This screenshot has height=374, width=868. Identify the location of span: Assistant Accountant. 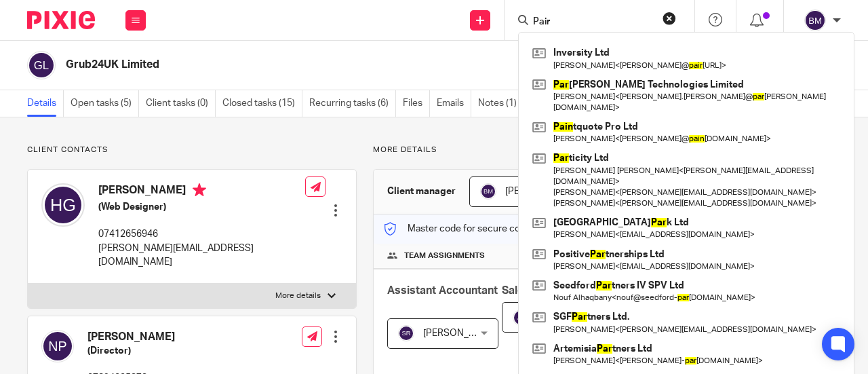
(442, 290).